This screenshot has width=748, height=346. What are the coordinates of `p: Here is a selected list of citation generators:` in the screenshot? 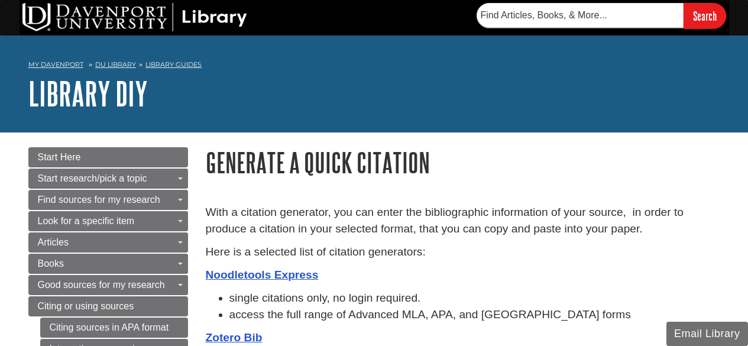 It's located at (463, 252).